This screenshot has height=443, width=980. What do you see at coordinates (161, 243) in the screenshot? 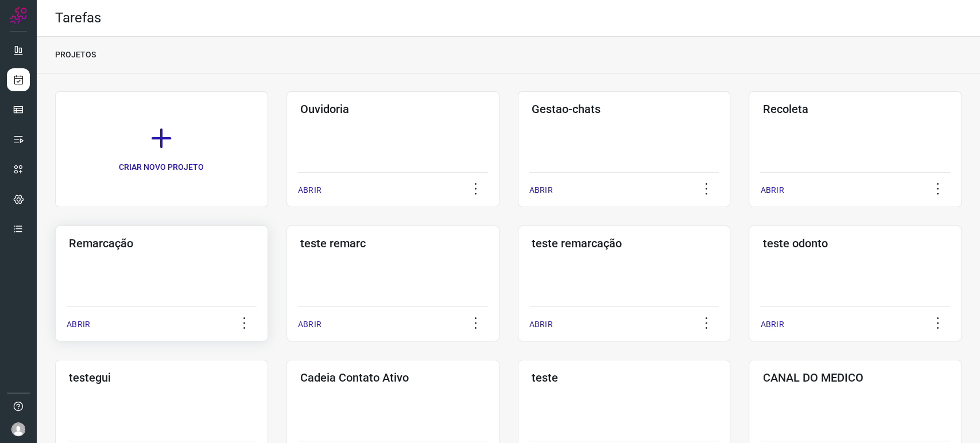
I see `h3: Remarcação` at bounding box center [161, 243].